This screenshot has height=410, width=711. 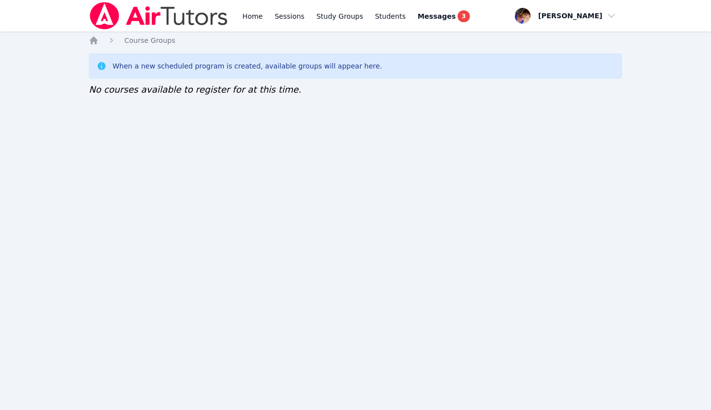 What do you see at coordinates (149, 40) in the screenshot?
I see `span: Course Groups` at bounding box center [149, 40].